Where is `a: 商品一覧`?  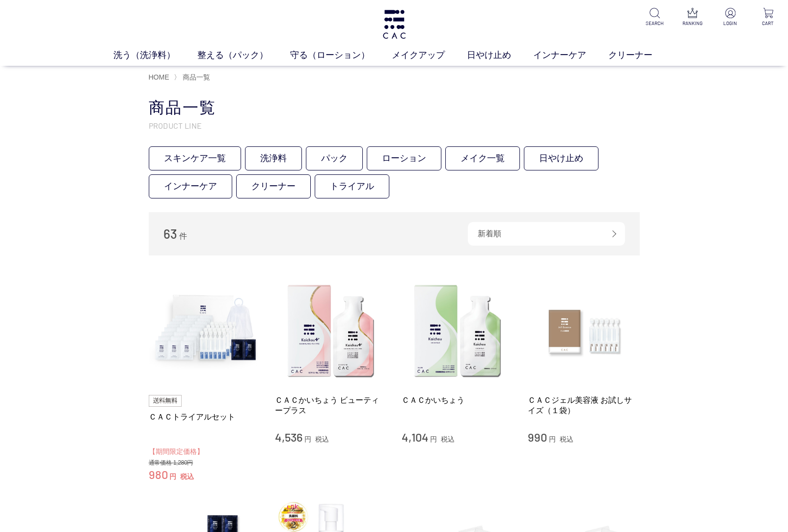
a: 商品一覧 is located at coordinates (196, 77).